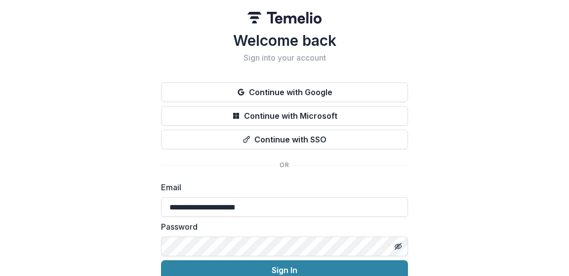  What do you see at coordinates (281, 227) in the screenshot?
I see `label: Password` at bounding box center [281, 227].